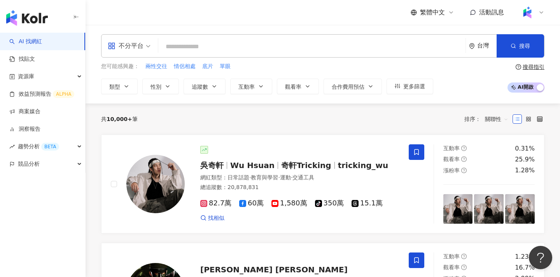 This screenshot has width=560, height=277. Describe the element at coordinates (330, 203) in the screenshot. I see `span: 350萬` at that location.